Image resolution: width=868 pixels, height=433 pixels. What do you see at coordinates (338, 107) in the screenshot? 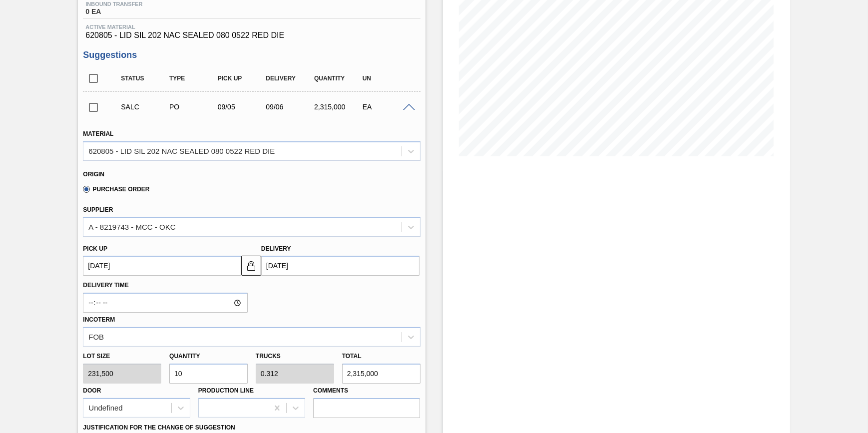
I see `div: 2,315,000` at bounding box center [338, 107].